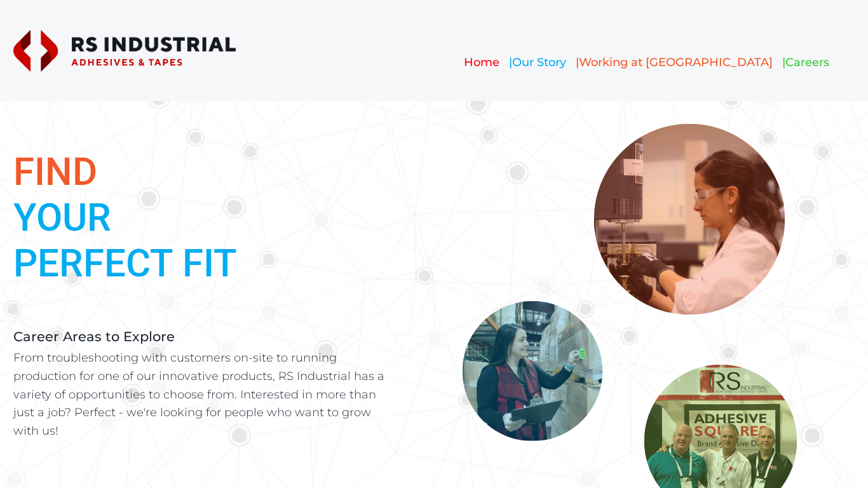 The width and height of the screenshot is (868, 488). I want to click on a: Our Story, so click(539, 62).